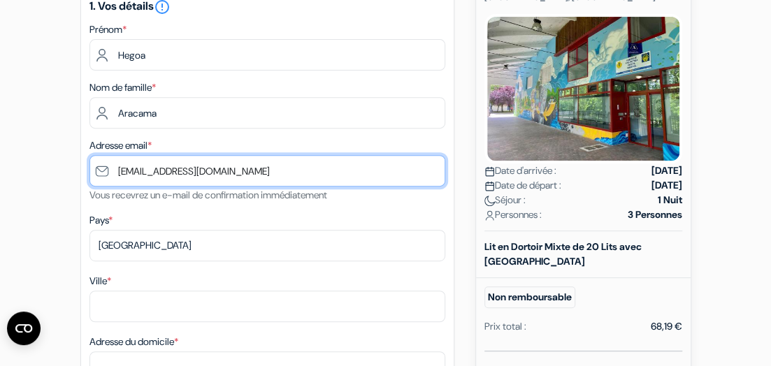  What do you see at coordinates (523, 185) in the screenshot?
I see `span: Date de départ :` at bounding box center [523, 185].